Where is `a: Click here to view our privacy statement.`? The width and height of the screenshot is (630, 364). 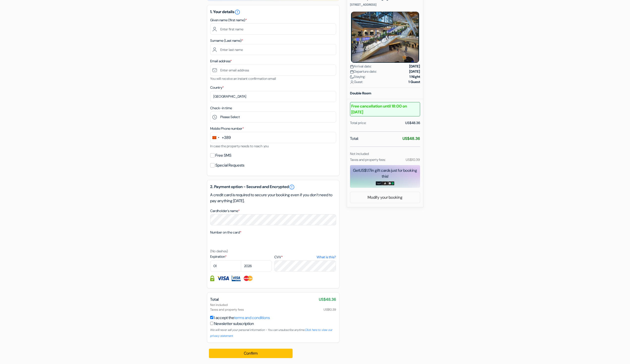 a: Click here to view our privacy statement. is located at coordinates (271, 333).